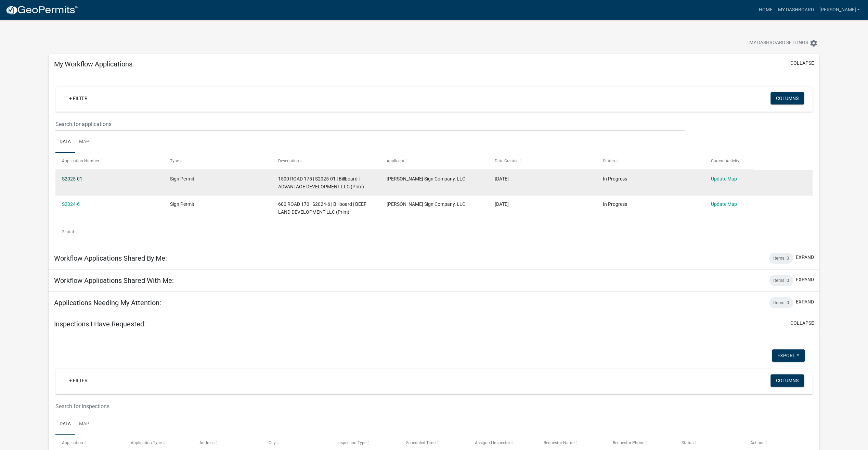 The image size is (868, 450). I want to click on span: City, so click(272, 443).